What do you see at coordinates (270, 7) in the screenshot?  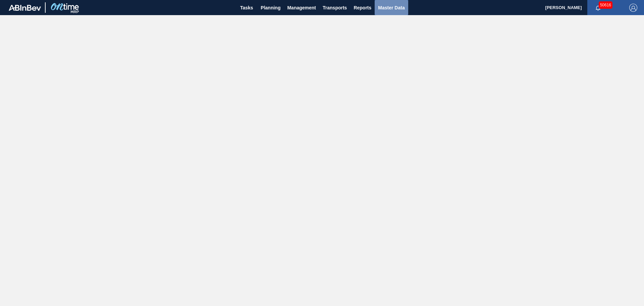 I see `span: Planning` at bounding box center [270, 7].